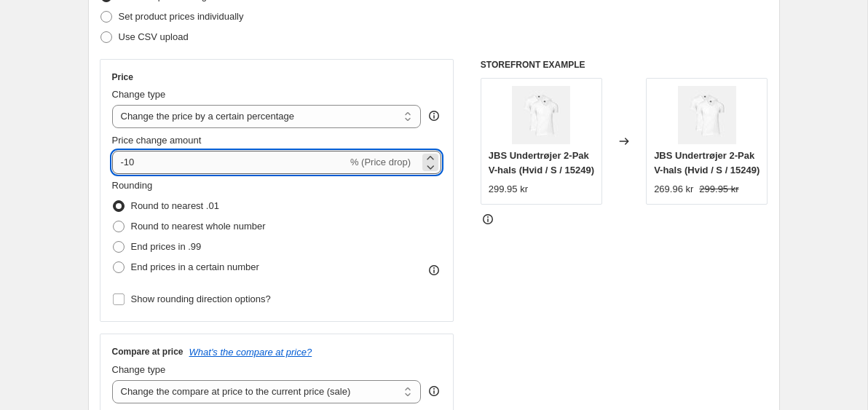  Describe the element at coordinates (157, 140) in the screenshot. I see `span: Price change amount` at that location.